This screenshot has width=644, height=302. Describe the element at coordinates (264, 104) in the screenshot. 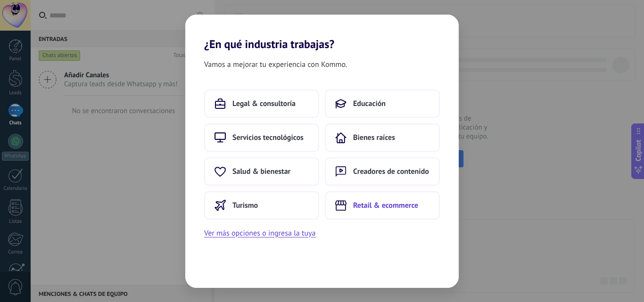

I see `span: Legal & consultoría` at that location.